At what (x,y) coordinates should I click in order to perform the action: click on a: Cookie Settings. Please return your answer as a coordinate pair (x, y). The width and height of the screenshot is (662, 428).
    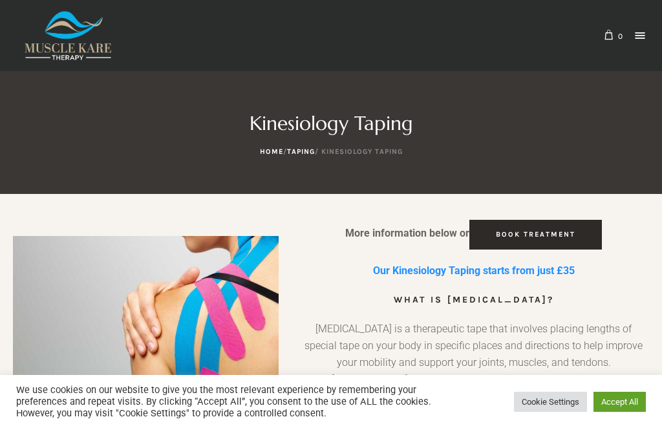
    Looking at the image, I should click on (550, 402).